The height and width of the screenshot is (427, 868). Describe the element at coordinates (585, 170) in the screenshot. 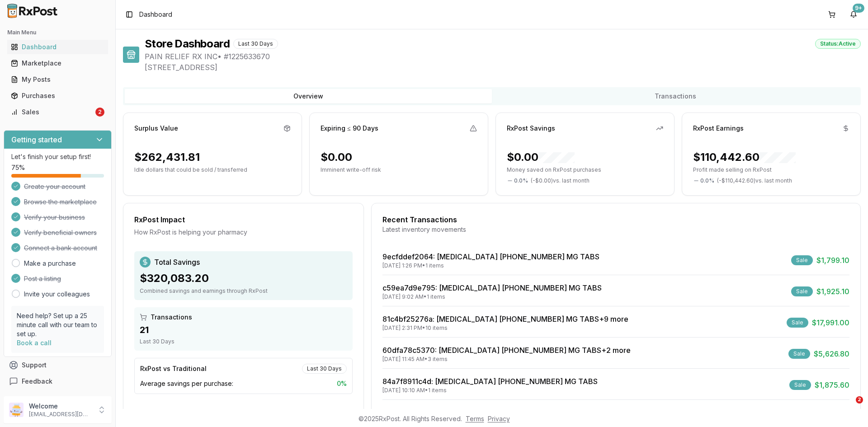

I see `p: Money saved on RxPost purchases` at that location.